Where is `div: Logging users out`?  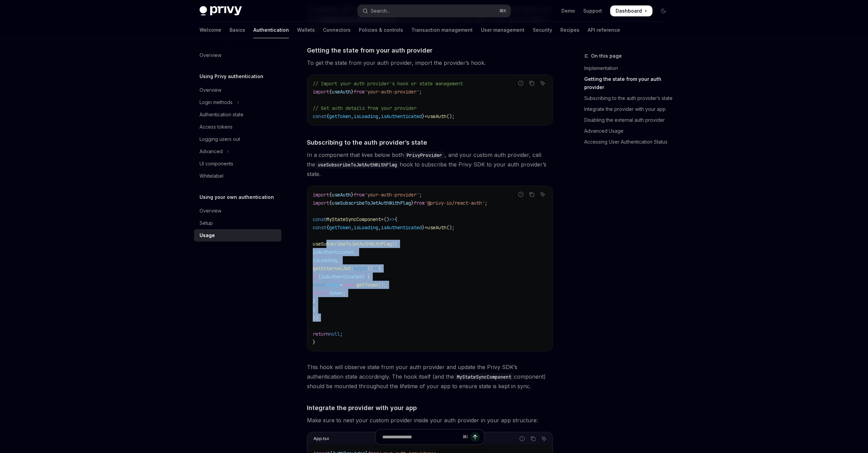
div: Logging users out is located at coordinates (220, 139).